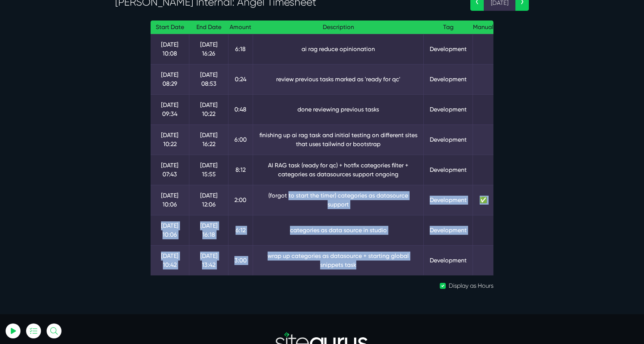 The width and height of the screenshot is (644, 344). What do you see at coordinates (483, 27) in the screenshot?
I see `th: Manual` at bounding box center [483, 27].